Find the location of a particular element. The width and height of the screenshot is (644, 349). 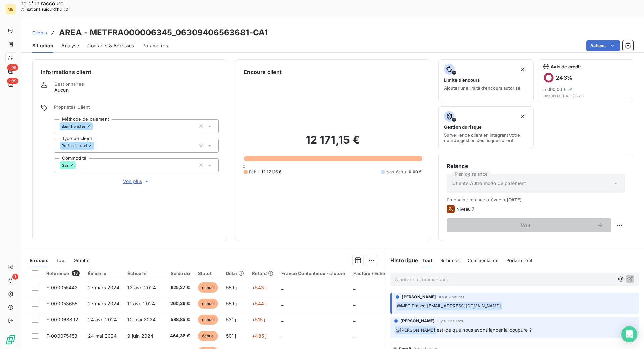

button: Voir is located at coordinates (529, 226).